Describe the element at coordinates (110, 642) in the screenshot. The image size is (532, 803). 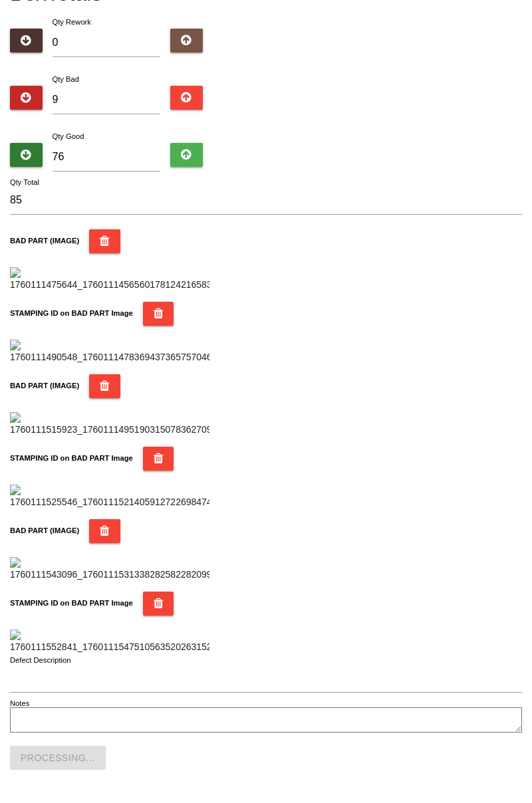
I see `img: 1760111552841_1760111547510563520263152384505.jpg` at that location.